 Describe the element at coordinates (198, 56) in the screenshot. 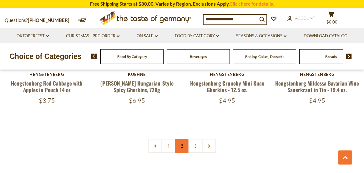

I see `a: Beverages` at that location.